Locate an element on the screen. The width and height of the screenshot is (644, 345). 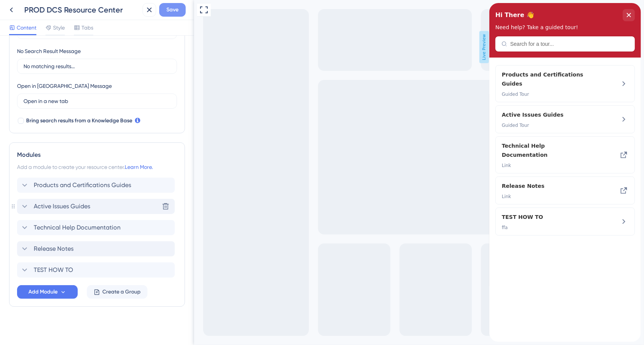
span: Take a Tour is located at coordinates (31, 6).